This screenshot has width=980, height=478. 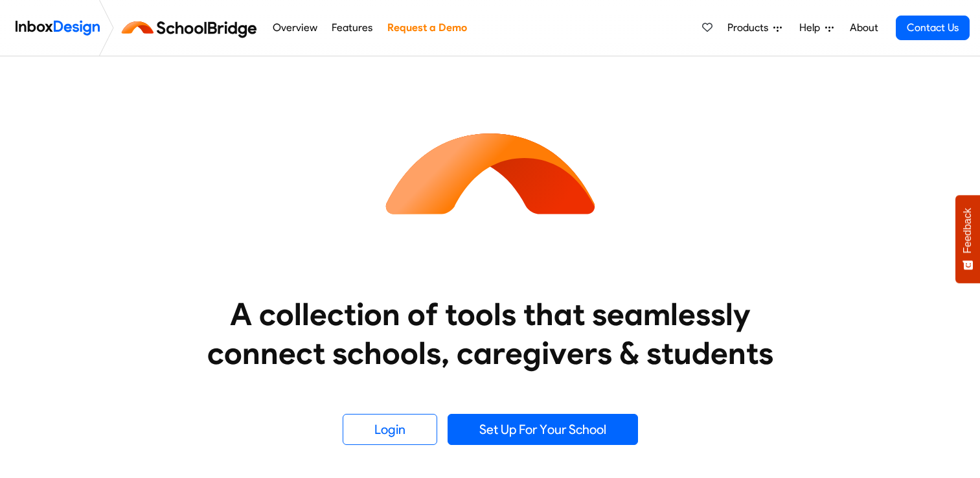 What do you see at coordinates (294, 28) in the screenshot?
I see `a: Overview` at bounding box center [294, 28].